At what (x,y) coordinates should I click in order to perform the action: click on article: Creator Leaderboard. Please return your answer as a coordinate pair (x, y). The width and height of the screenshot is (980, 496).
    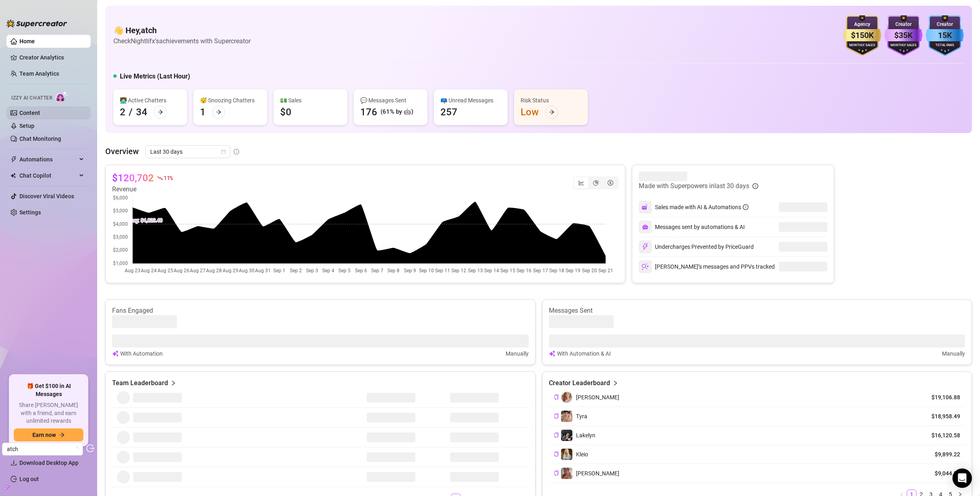
    Looking at the image, I should click on (579, 383).